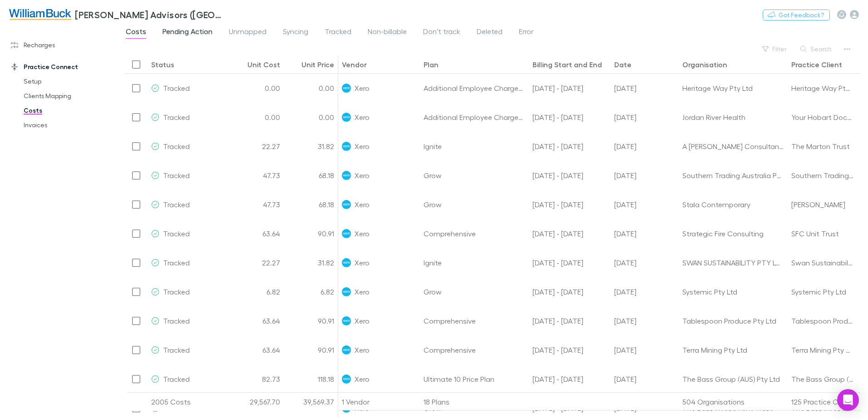 This screenshot has height=420, width=868. What do you see at coordinates (567, 64) in the screenshot?
I see `div: Billing Start and End` at bounding box center [567, 64].